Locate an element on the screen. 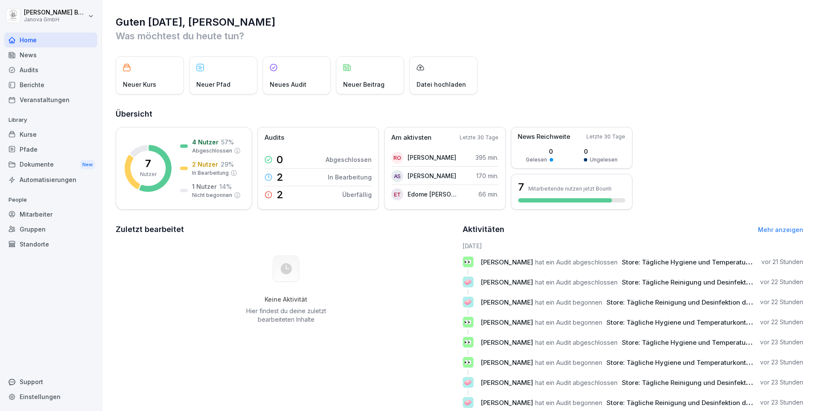  p: 2 is located at coordinates (280, 177).